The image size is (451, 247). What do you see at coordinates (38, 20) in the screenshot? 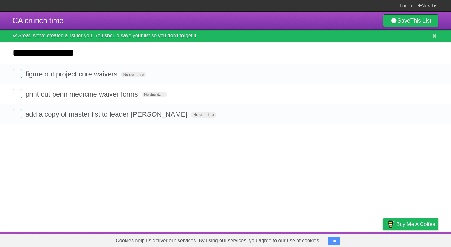
I see `span: CA crunch time` at bounding box center [38, 20].